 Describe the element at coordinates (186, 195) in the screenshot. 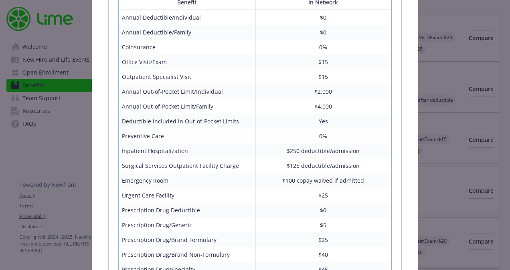

I see `td: Urgent Care Facility` at that location.